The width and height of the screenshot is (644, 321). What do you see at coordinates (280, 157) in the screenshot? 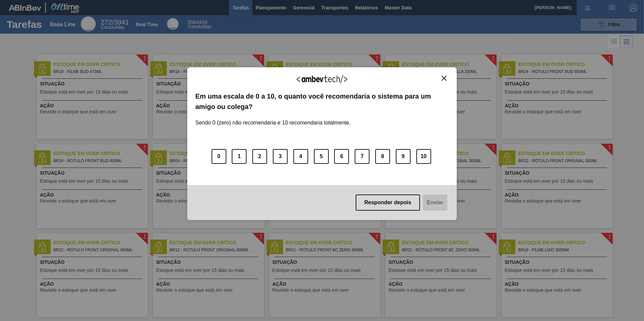
I see `button: 3` at bounding box center [280, 157].